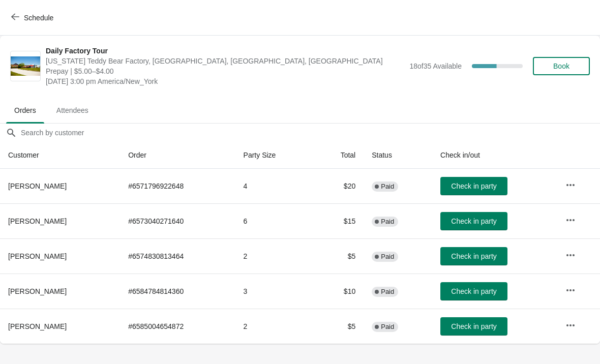  I want to click on span: Daily Factory Tour, so click(225, 51).